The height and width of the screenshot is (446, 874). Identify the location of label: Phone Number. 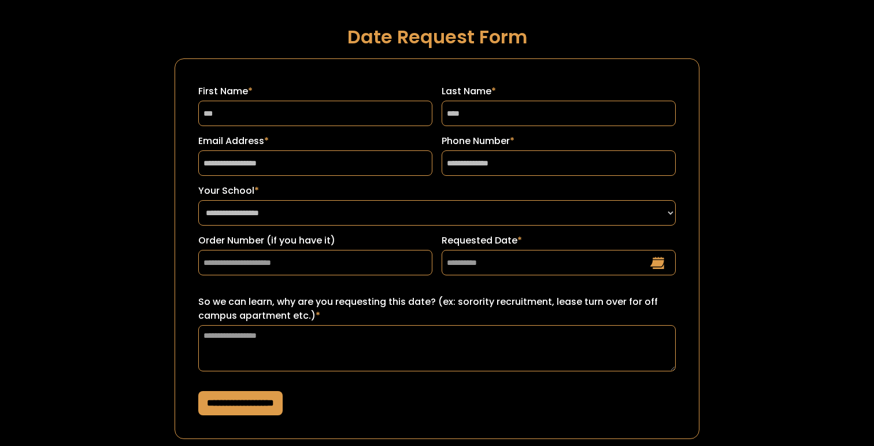
(558, 141).